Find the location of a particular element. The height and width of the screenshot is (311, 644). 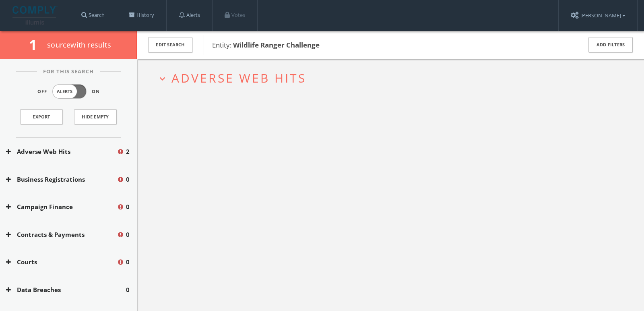

button: Contracts & Payments is located at coordinates (61, 235).